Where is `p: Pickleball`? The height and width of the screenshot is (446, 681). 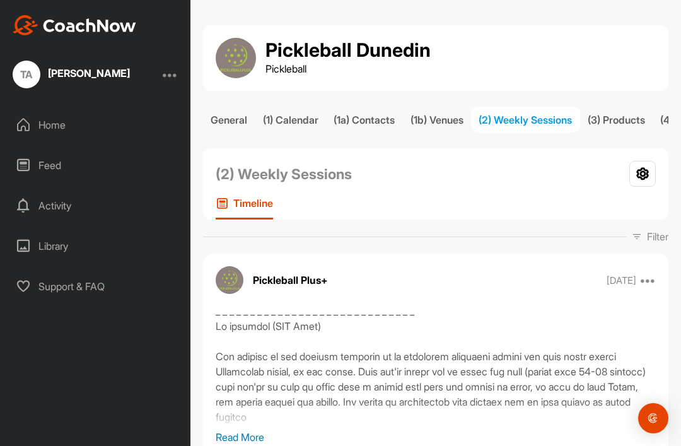 p: Pickleball is located at coordinates (348, 69).